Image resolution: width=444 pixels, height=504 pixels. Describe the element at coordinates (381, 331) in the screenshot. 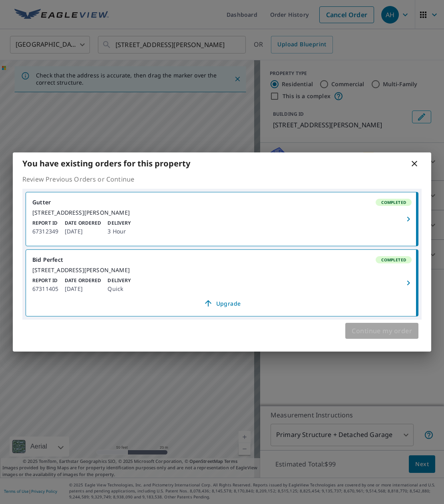

I see `span: Continue my order` at that location.